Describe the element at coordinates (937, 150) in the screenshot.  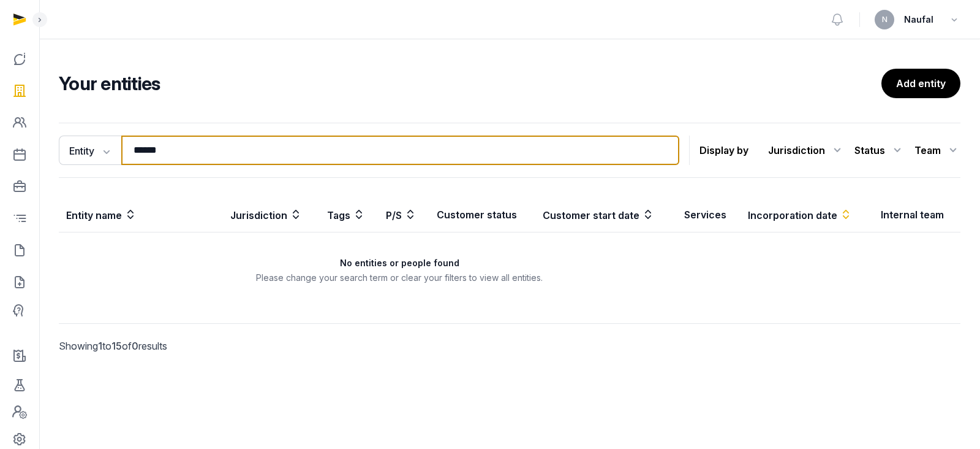
I see `div: Team` at that location.